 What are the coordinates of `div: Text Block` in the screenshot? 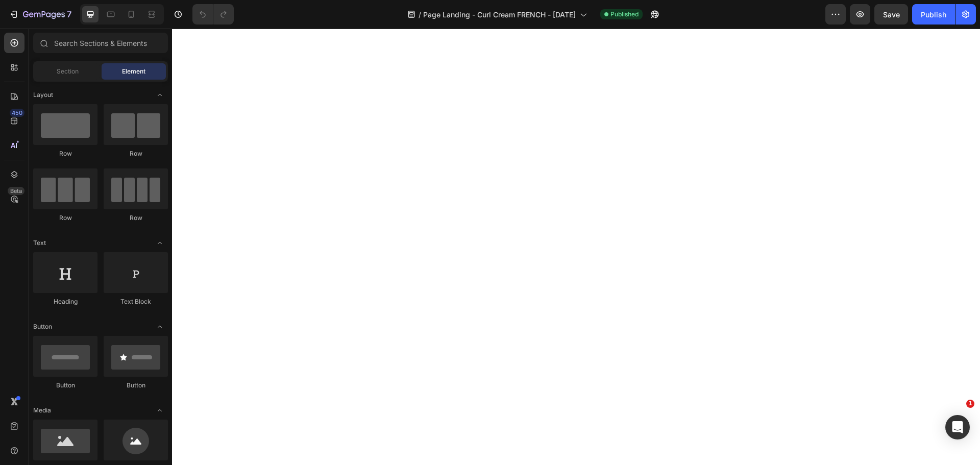 It's located at (136, 302).